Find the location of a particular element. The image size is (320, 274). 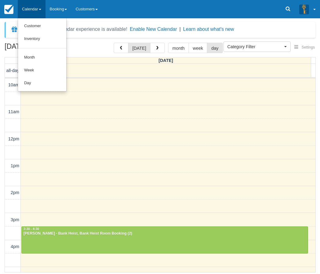

span: all-day is located at coordinates (13, 71).